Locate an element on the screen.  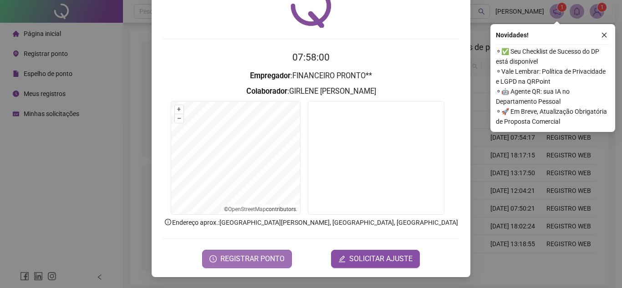
strong: Empregador is located at coordinates (270, 76).